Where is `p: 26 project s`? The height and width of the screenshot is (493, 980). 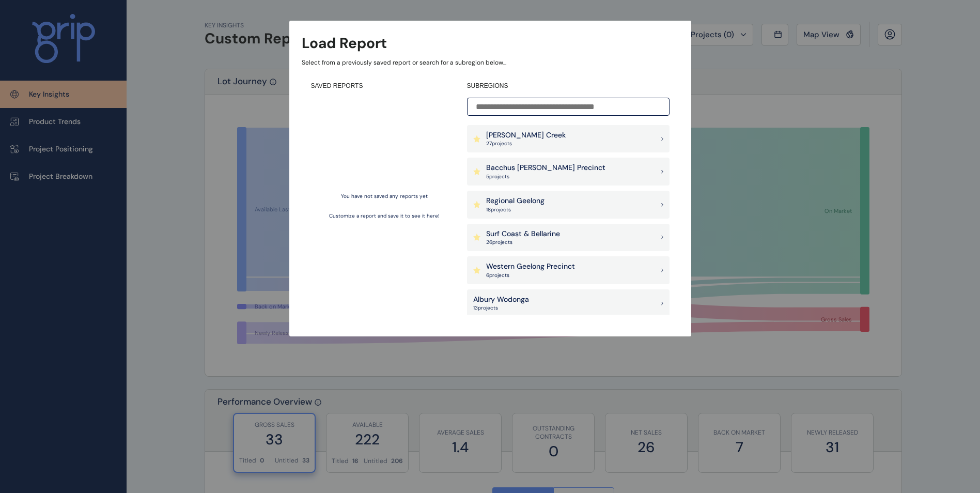
p: 26 project s is located at coordinates (522, 243).